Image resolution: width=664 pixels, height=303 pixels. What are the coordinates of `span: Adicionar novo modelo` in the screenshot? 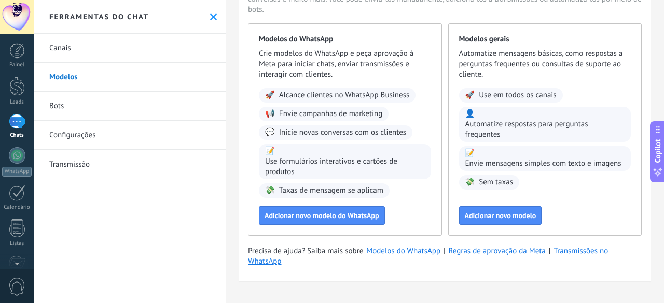 It's located at (500, 216).